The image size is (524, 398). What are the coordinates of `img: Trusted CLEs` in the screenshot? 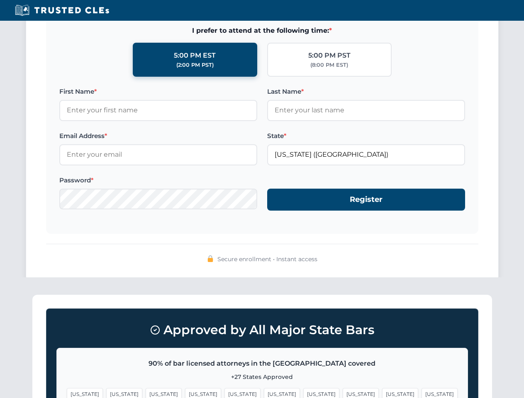 It's located at (62, 10).